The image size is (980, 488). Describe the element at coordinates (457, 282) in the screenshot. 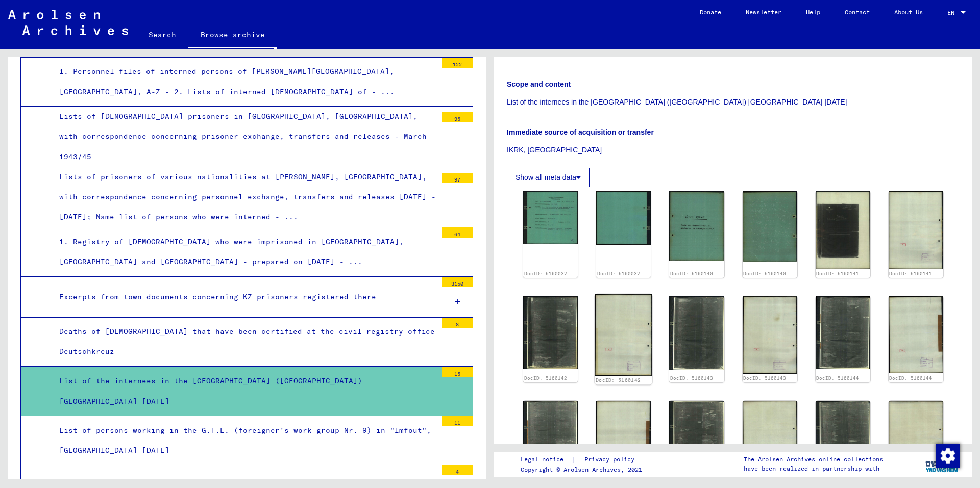

I see `div: 3150` at that location.